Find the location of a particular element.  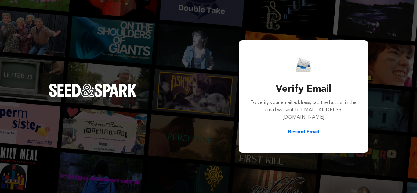

h3: Verify Email is located at coordinates (303, 89).